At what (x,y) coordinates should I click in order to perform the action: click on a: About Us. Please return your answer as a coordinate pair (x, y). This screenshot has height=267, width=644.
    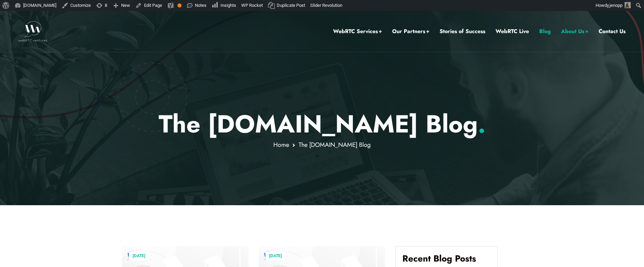
    Looking at the image, I should click on (575, 31).